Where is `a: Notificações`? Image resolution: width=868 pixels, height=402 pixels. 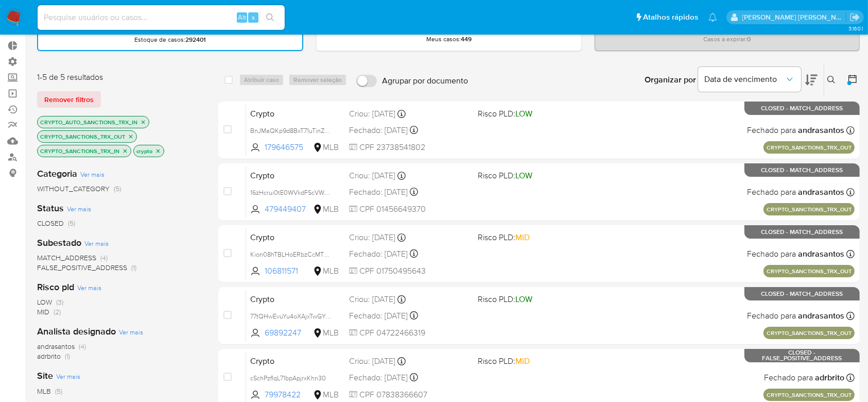 a: Notificações is located at coordinates (713, 17).